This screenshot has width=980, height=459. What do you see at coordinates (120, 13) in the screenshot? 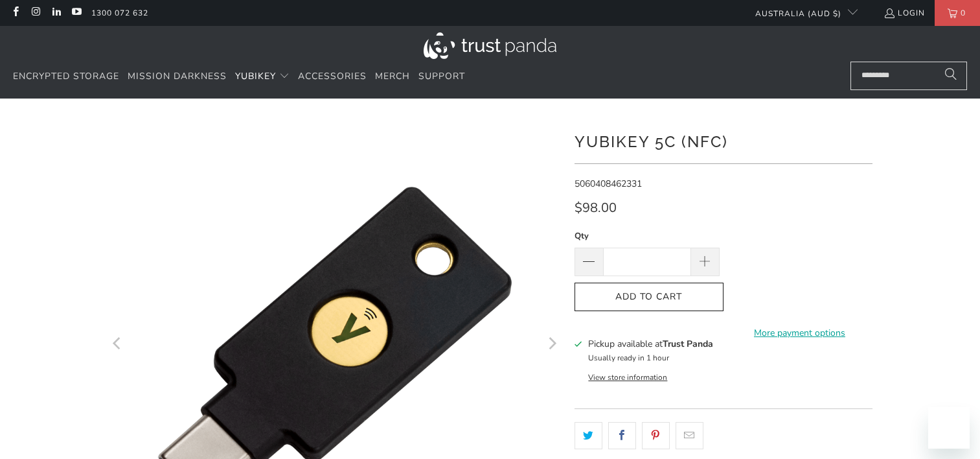
I see `a: 1300 072 632` at bounding box center [120, 13].